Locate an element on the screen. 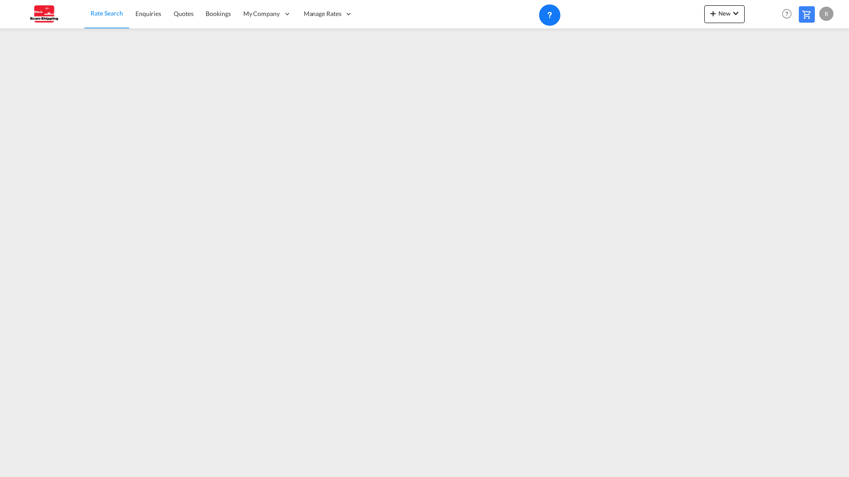 The height and width of the screenshot is (477, 849). span: New is located at coordinates (725, 13).